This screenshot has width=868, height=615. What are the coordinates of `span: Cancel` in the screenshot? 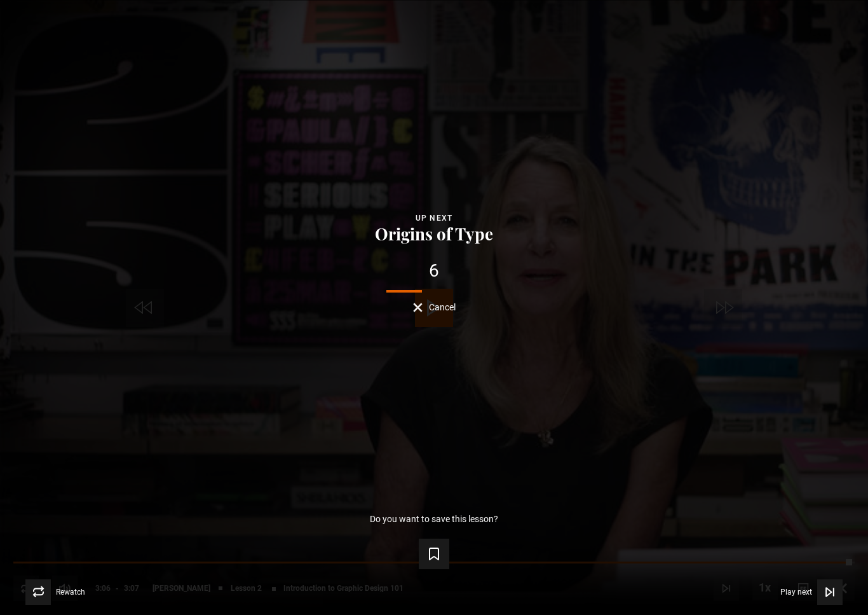 It's located at (442, 307).